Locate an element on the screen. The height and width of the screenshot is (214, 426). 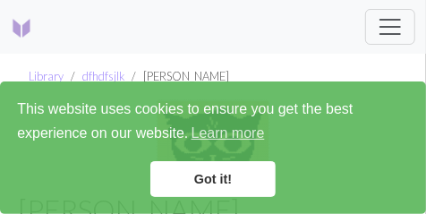
a: Library is located at coordinates (46, 76).